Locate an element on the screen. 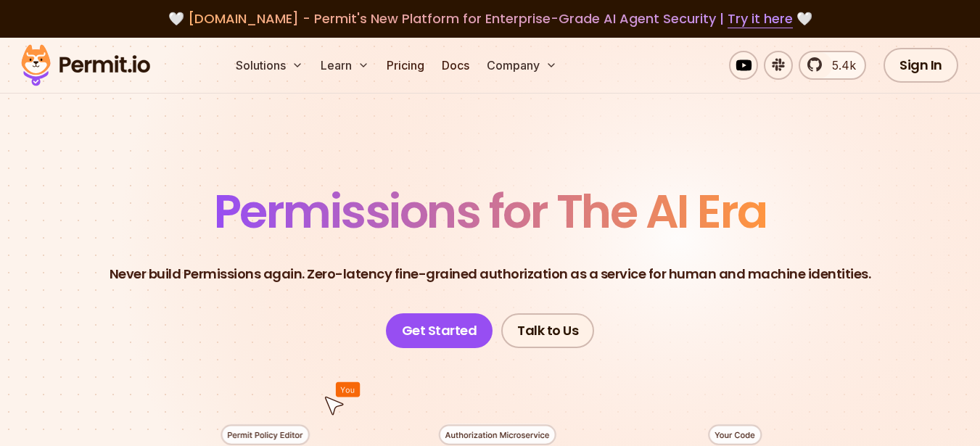 The image size is (980, 446). a: Get Started is located at coordinates (439, 331).